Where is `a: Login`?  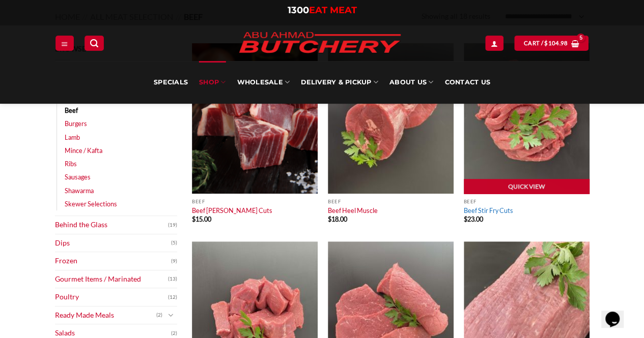 a: Login is located at coordinates (495, 43).